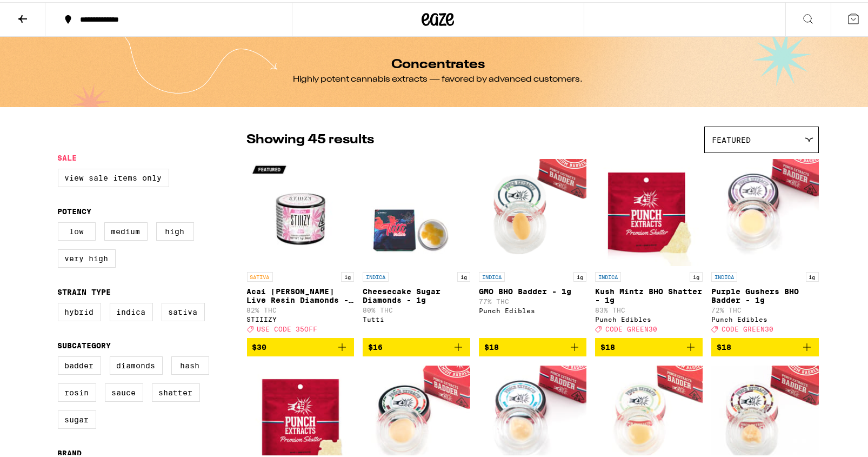 The width and height of the screenshot is (868, 457). Describe the element at coordinates (301, 308) in the screenshot. I see `p: 82% THC` at that location.